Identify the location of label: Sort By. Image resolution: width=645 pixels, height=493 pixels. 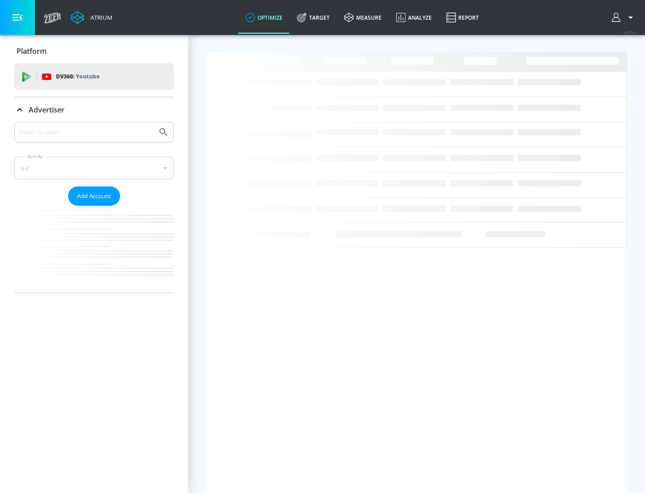
(35, 156).